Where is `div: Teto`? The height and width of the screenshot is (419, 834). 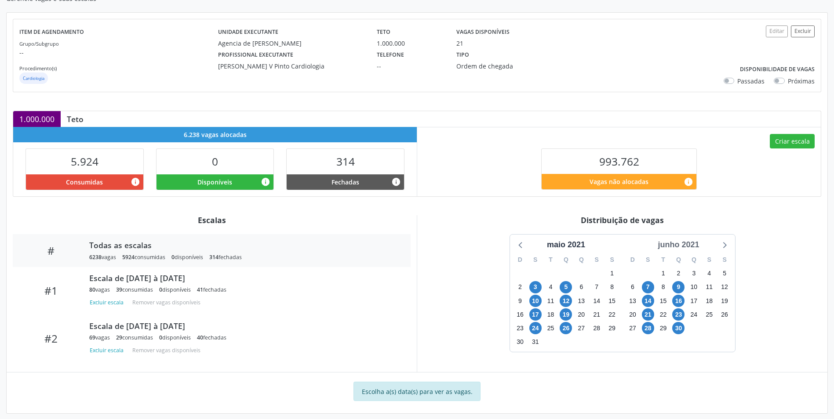
div: Teto is located at coordinates (75, 119).